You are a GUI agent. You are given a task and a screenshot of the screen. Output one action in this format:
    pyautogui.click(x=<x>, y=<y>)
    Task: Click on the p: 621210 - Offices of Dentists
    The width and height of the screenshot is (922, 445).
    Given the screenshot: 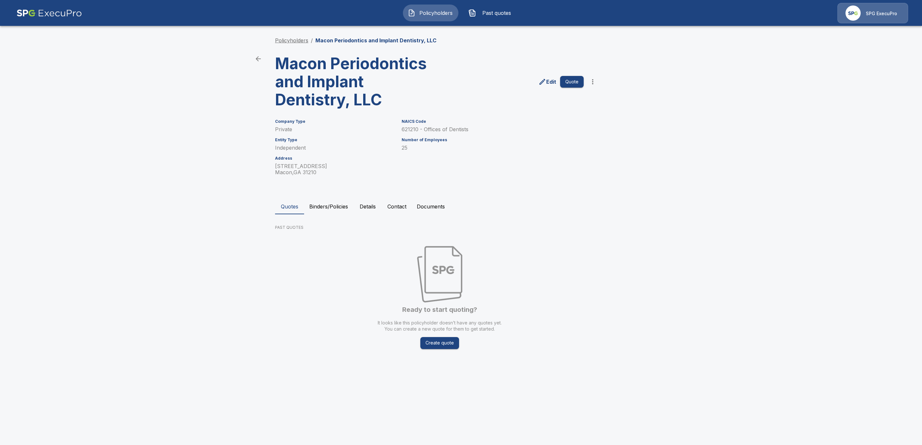 What is the action you would take?
    pyautogui.click(x=493, y=129)
    